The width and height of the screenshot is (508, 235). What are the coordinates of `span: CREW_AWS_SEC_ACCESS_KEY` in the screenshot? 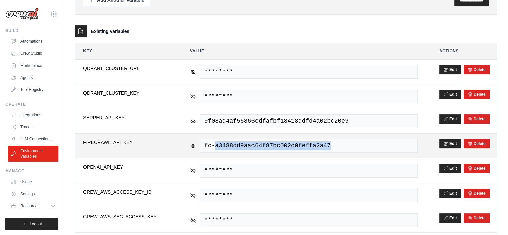 It's located at (126, 217).